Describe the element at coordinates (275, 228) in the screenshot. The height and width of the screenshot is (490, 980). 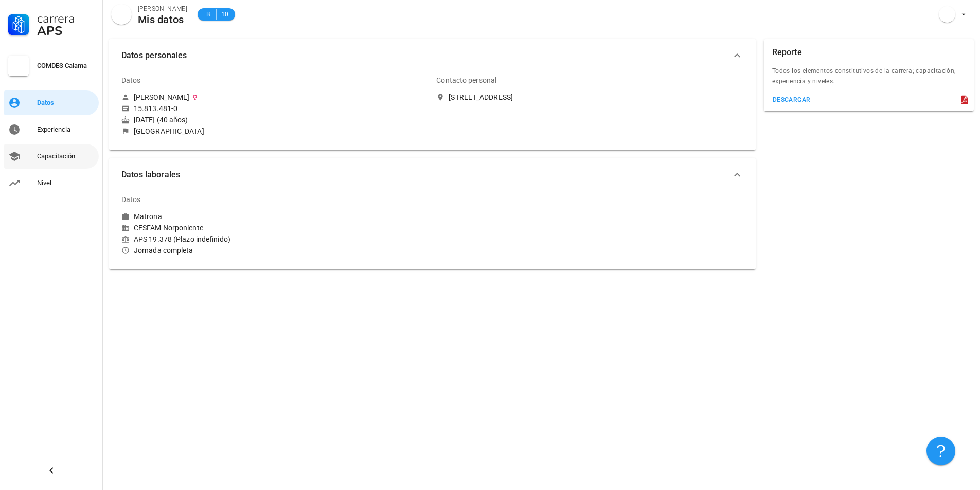
I see `div: CESFAM Norponiente` at that location.